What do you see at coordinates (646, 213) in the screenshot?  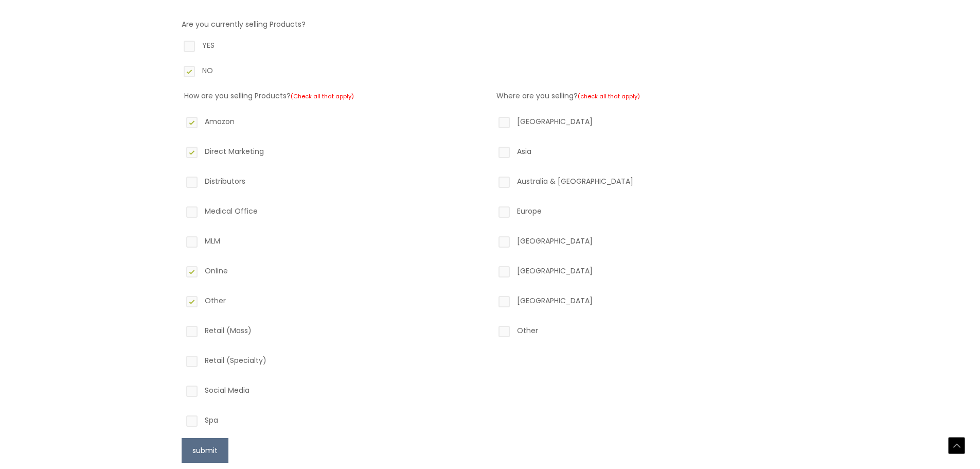 I see `label: Europe` at bounding box center [646, 213].